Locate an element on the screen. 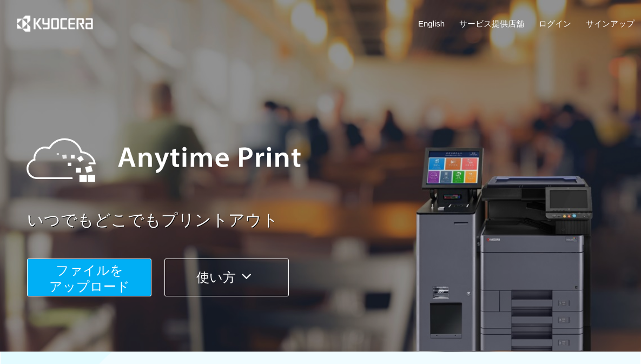 This screenshot has height=364, width=641. a: いつでもどこでもプリントアウト is located at coordinates (333, 220).